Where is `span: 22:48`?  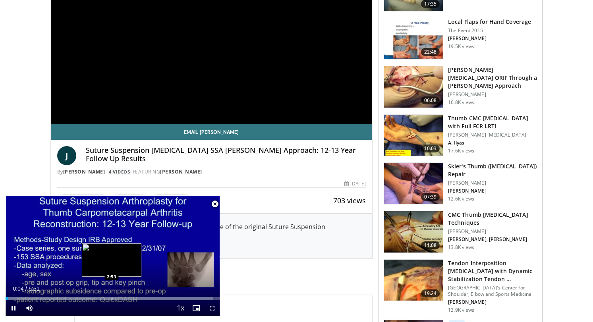 span: 22:48 is located at coordinates (430, 52).